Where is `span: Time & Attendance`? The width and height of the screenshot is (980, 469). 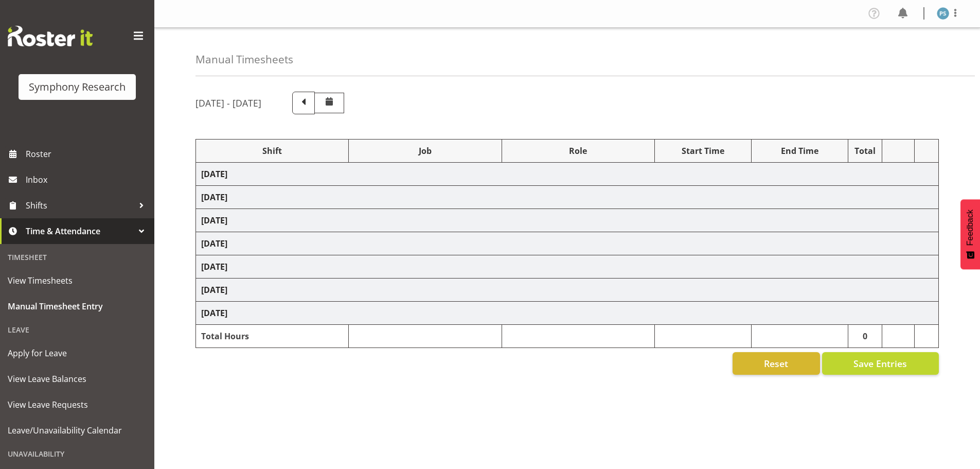
span: Time & Attendance is located at coordinates (80, 231).